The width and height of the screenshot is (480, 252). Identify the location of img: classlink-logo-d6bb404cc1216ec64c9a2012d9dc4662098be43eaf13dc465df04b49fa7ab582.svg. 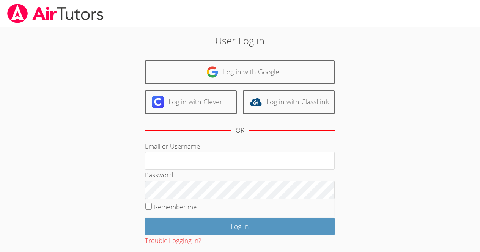
(256, 102).